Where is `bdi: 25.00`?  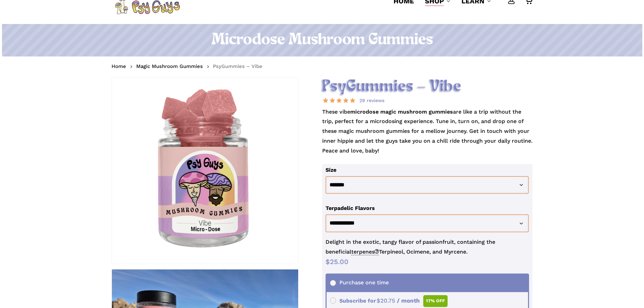 bdi: 25.00 is located at coordinates (337, 262).